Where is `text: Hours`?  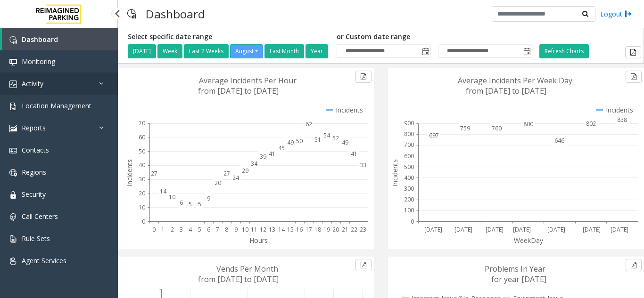
text: Hours is located at coordinates (258, 240).